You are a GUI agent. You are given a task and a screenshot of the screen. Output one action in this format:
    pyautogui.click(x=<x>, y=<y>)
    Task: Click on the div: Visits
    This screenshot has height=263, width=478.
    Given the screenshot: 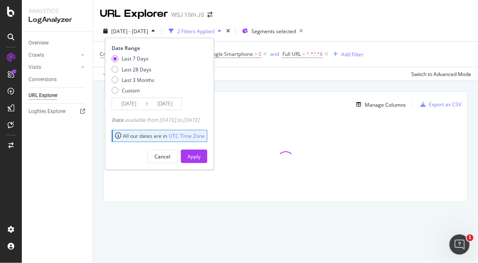 What is the action you would take?
    pyautogui.click(x=35, y=67)
    